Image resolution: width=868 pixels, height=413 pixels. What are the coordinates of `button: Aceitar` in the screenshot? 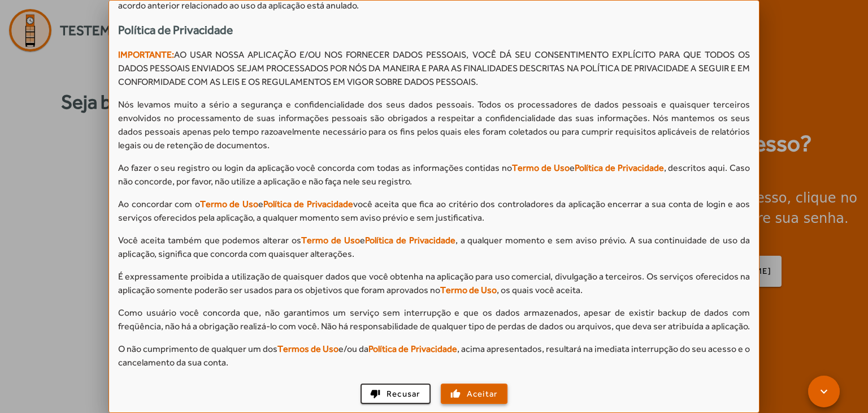 It's located at (474, 393).